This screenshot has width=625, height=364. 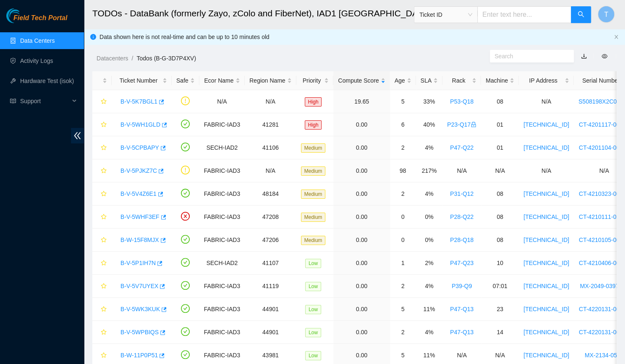 I want to click on a: B-V-5V7UYEX, so click(x=139, y=286).